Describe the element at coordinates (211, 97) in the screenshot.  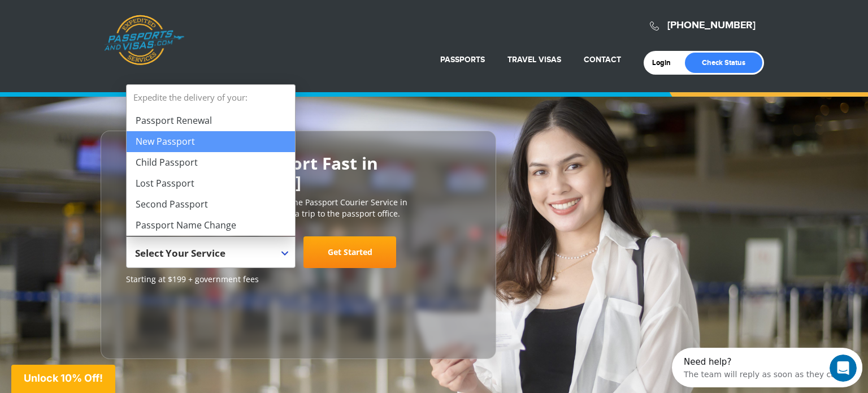
I see `strong: Expedite the delivery of your:` at that location.